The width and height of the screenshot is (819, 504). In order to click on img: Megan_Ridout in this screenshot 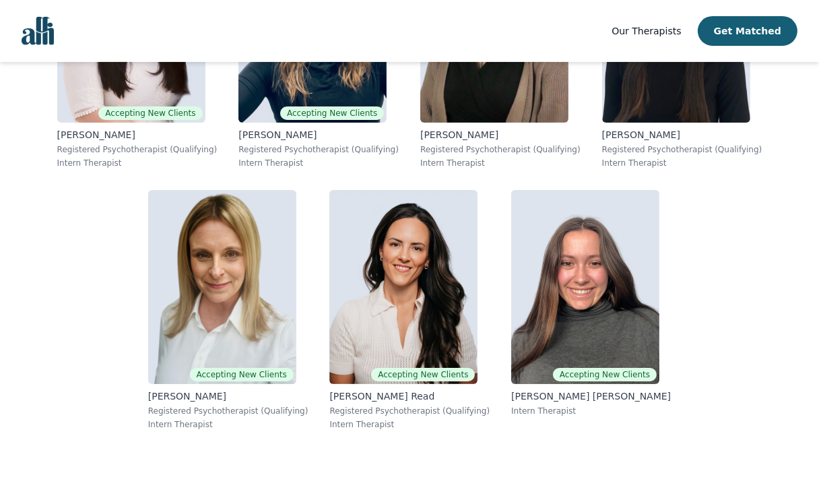, I will do `click(222, 287)`.